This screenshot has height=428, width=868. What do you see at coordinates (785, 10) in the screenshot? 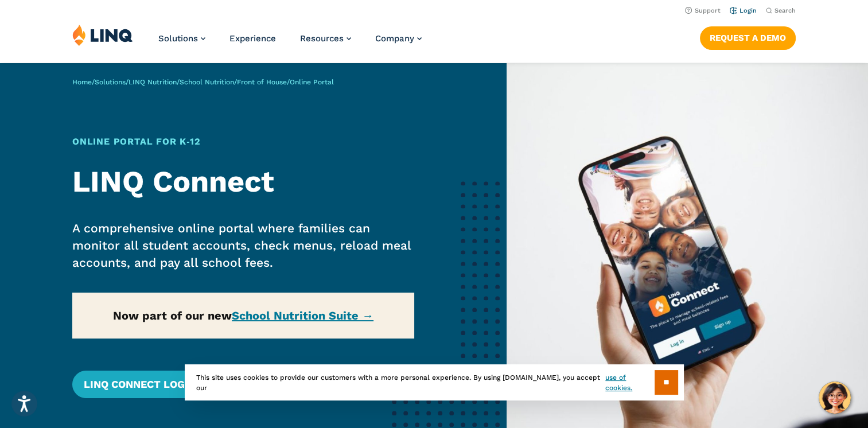
I see `span: Search` at bounding box center [785, 10].